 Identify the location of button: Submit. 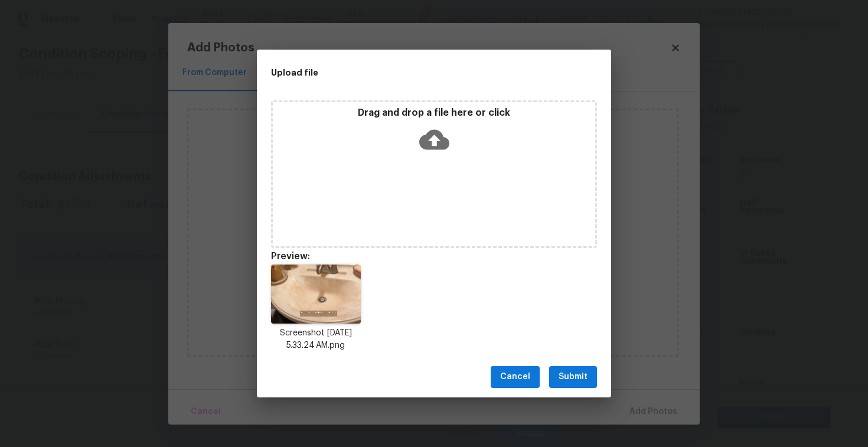
(572, 377).